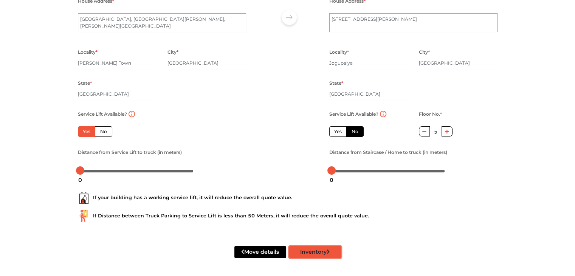 This screenshot has width=575, height=276. Describe the element at coordinates (260, 252) in the screenshot. I see `button: Move details` at that location.